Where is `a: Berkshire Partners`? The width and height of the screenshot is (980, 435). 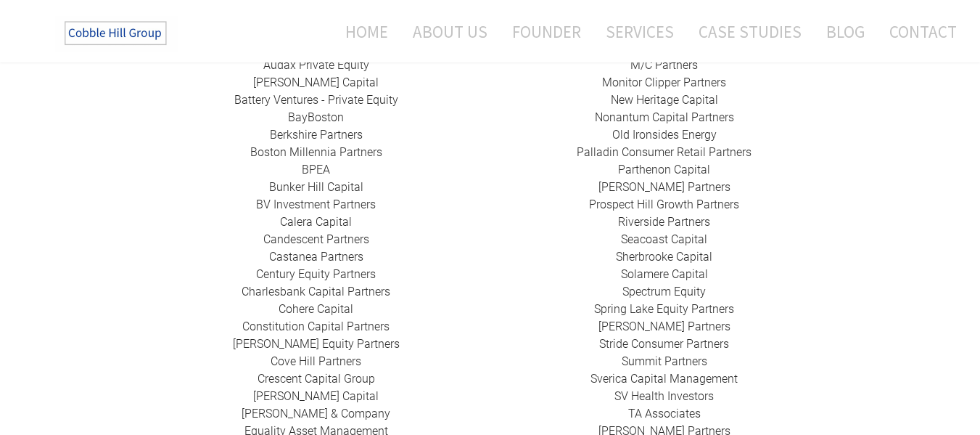 a: Berkshire Partners is located at coordinates (316, 134).